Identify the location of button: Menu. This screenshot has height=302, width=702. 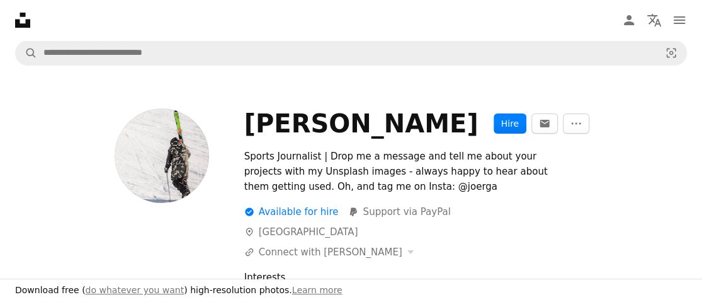
(680, 20).